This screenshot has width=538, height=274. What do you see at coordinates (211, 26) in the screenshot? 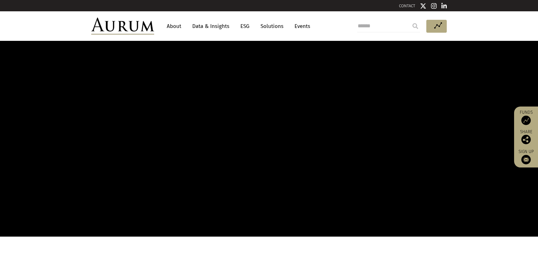
I see `a: Data & Insights` at bounding box center [211, 26].